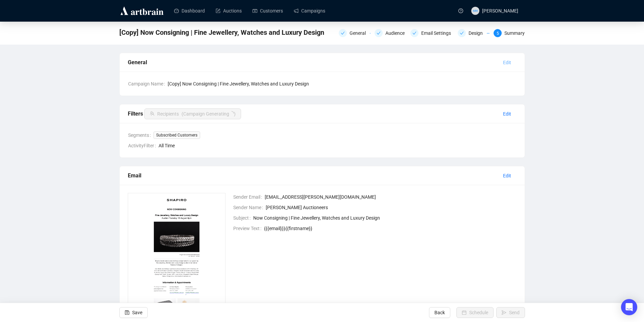 Image resolution: width=644 pixels, height=322 pixels. Describe the element at coordinates (337, 146) in the screenshot. I see `span: All Time` at that location.